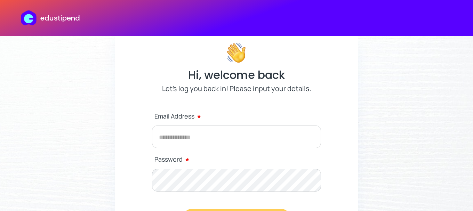 The width and height of the screenshot is (473, 211). I want to click on label: Password, so click(238, 159).